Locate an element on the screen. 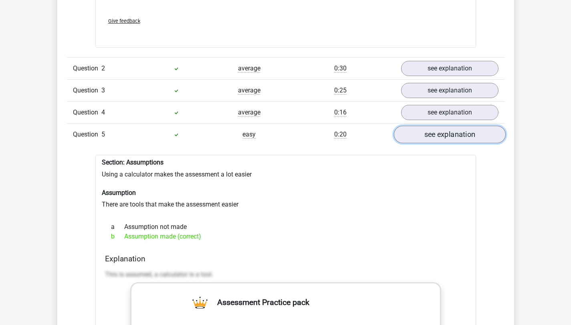 This screenshot has width=571, height=325. span: 2 is located at coordinates (103, 68).